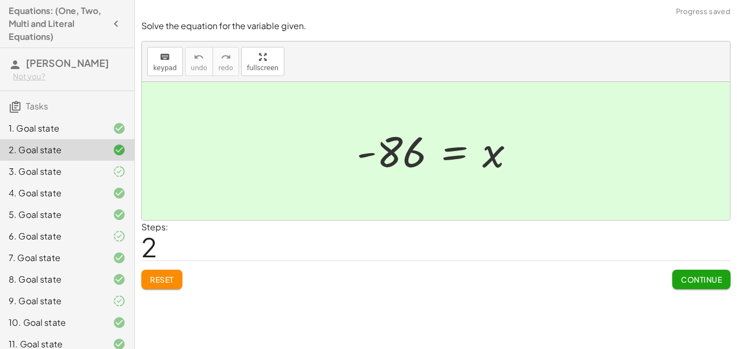 The image size is (737, 349). Describe the element at coordinates (52, 258) in the screenshot. I see `div: 7. Goal state` at that location.